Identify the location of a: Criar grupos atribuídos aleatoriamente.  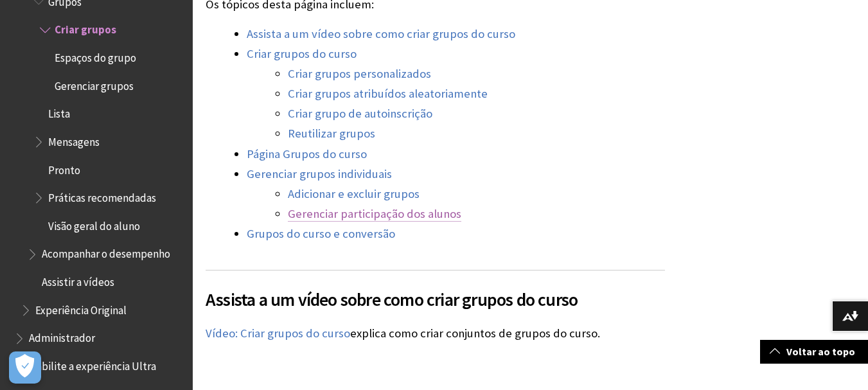
(388, 94).